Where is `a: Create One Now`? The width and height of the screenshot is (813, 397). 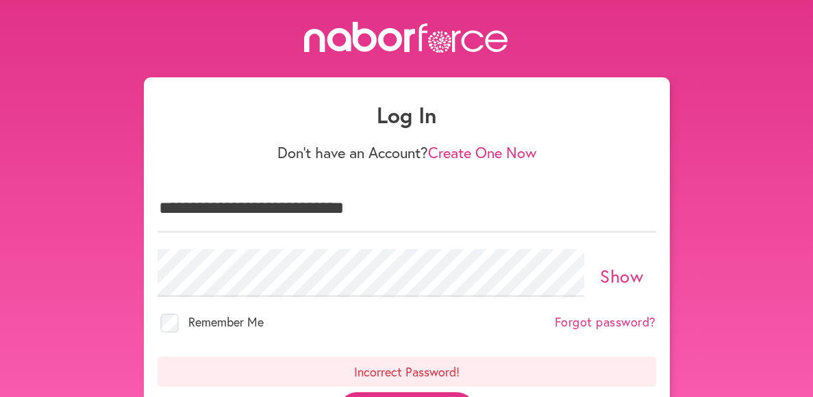
a: Create One Now is located at coordinates (482, 152).